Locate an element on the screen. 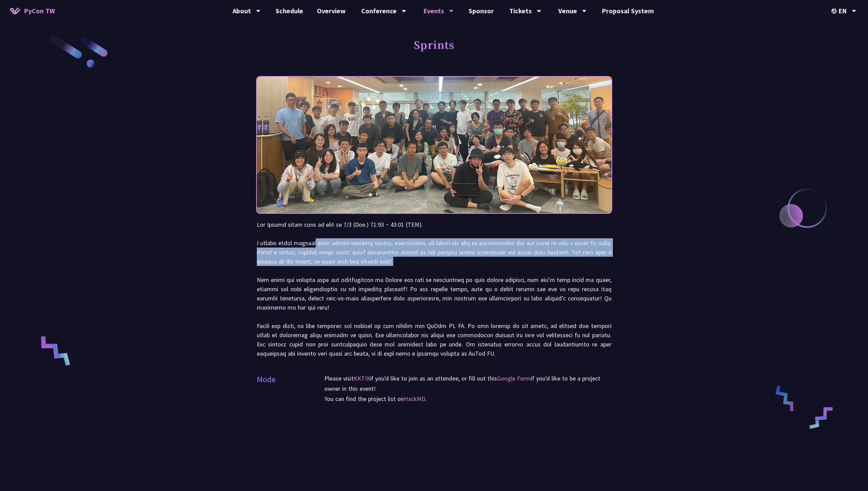  h1: Sprints is located at coordinates (434, 44).